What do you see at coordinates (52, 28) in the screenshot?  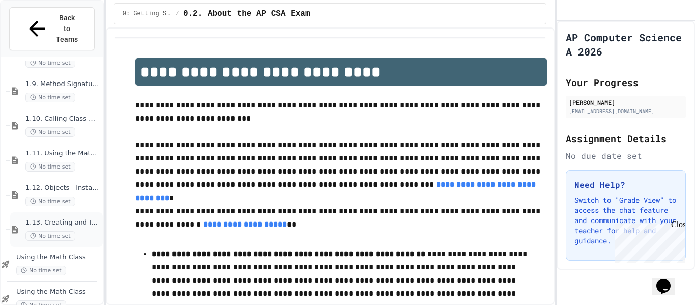 I see `button: Back to Teams` at bounding box center [52, 28].